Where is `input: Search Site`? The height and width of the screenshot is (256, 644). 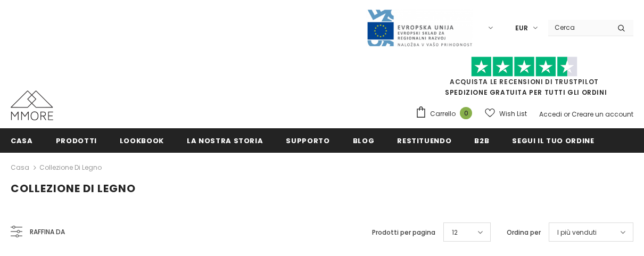 input: Search Site is located at coordinates (579, 27).